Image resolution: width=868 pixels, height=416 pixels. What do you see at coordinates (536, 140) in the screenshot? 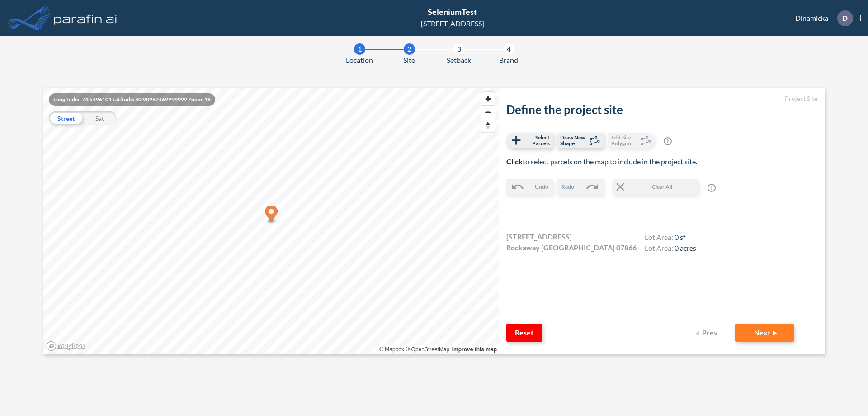
I see `span: Select Parcels` at bounding box center [536, 140].